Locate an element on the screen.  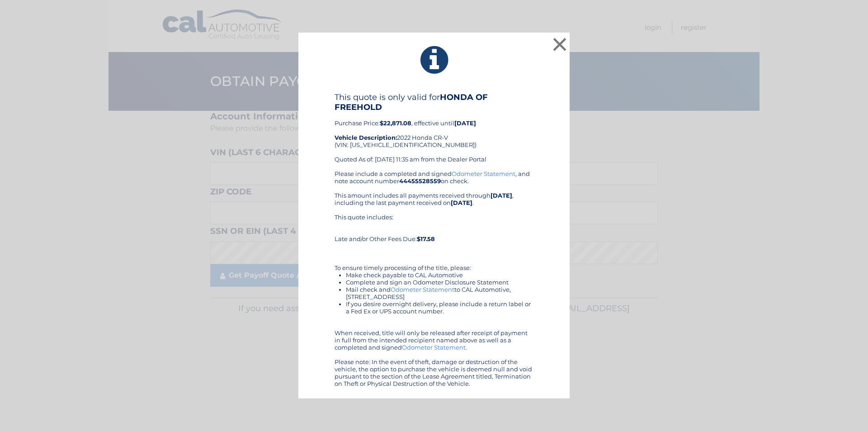
li: Complete and sign an Odometer Disclosure Statement is located at coordinates (439, 282).